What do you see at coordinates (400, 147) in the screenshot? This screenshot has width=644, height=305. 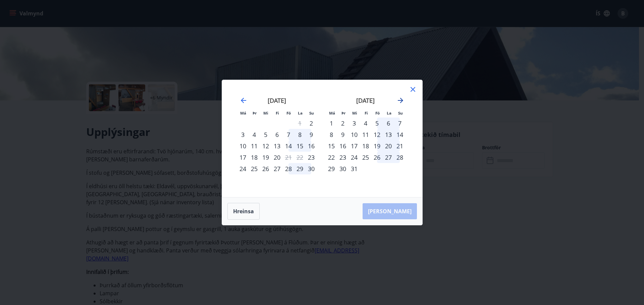 I see `div: 21` at bounding box center [400, 147].